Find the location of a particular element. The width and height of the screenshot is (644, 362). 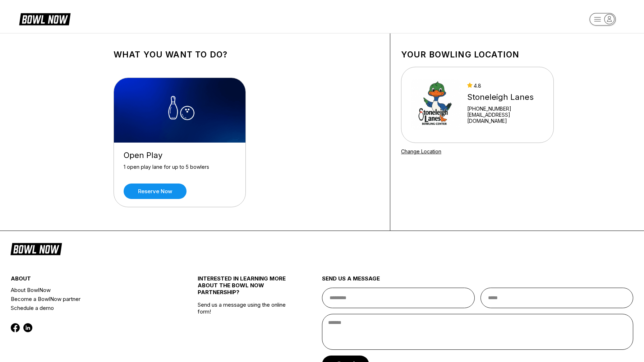

div: INTERESTED IN LEARNING MORE ABOUT THE BOWL NOW PARTNERSHIP? is located at coordinates (244, 288).